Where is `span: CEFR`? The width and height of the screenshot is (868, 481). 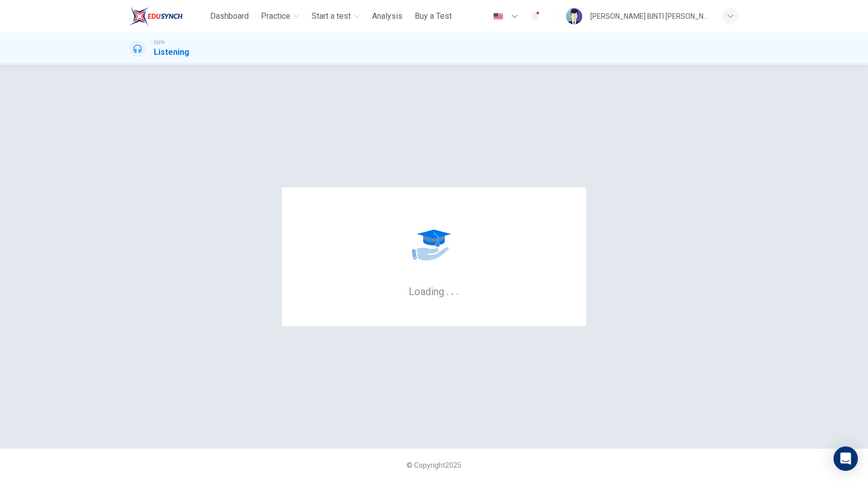 span: CEFR is located at coordinates (159, 42).